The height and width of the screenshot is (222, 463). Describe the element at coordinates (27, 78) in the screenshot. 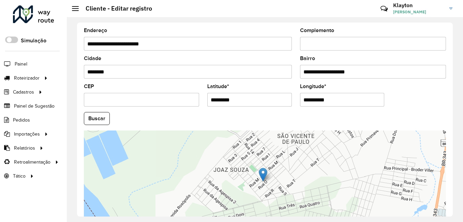

I see `span: Roteirizador` at that location.